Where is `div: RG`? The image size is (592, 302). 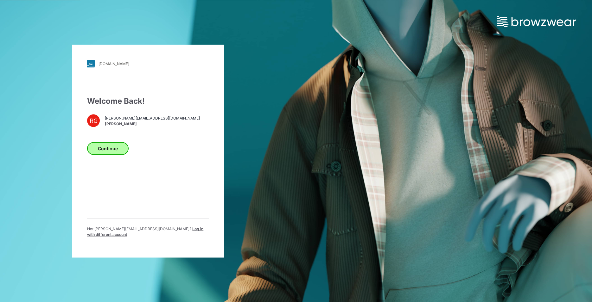
div: RG is located at coordinates (93, 121).